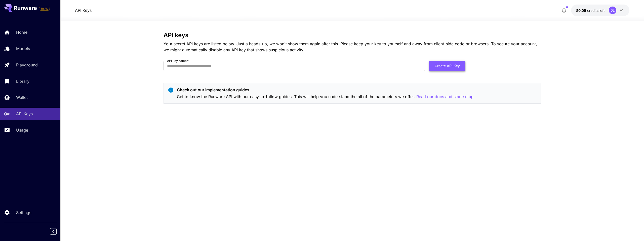 The width and height of the screenshot is (644, 241). Describe the element at coordinates (590, 10) in the screenshot. I see `div: $0.05` at that location.